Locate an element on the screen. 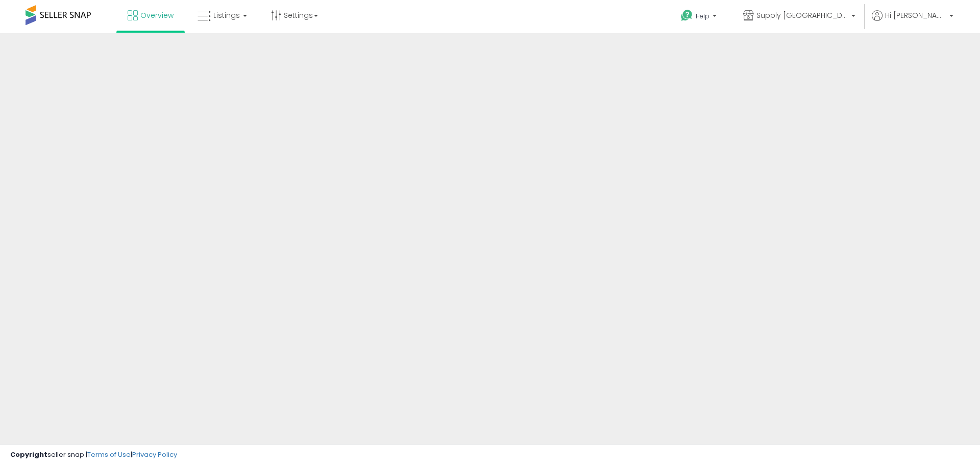 This screenshot has width=980, height=465. a: Terms of Use is located at coordinates (109, 454).